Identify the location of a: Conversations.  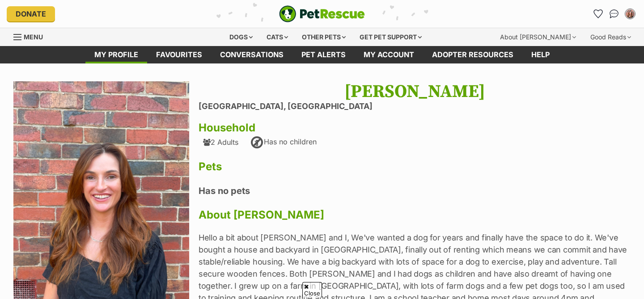
(614, 14).